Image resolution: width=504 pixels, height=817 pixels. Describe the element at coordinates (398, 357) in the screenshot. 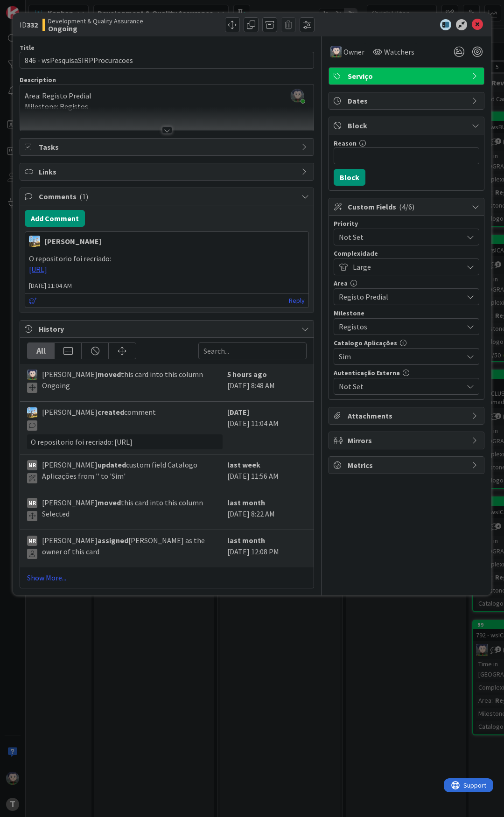

I see `span: Sim` at that location.